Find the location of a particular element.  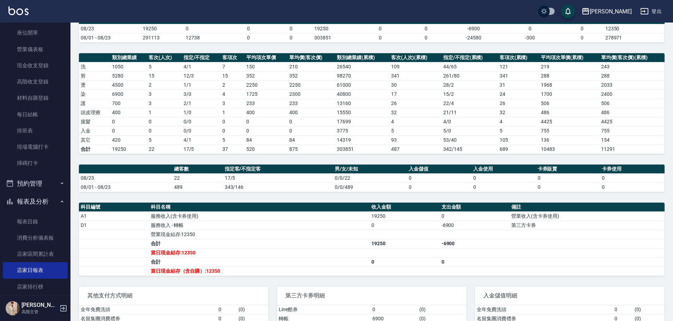

td: 護 is located at coordinates (94, 103).